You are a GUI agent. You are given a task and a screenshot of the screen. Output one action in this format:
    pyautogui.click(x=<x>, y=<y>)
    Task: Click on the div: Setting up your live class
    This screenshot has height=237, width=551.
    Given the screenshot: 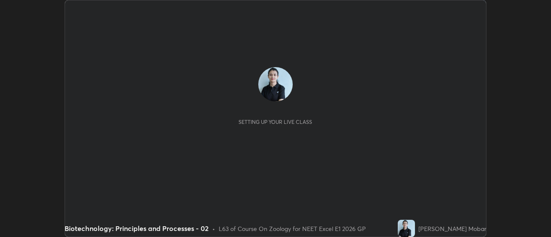 What is the action you would take?
    pyautogui.click(x=275, y=122)
    